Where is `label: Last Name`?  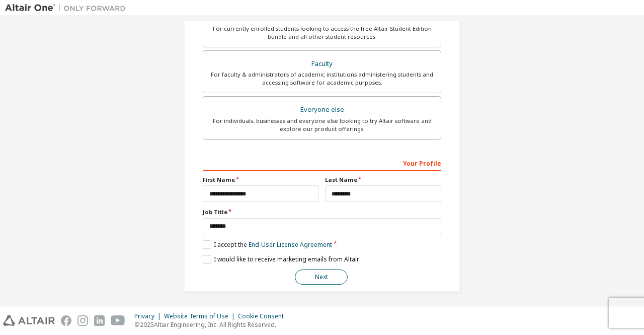 label: Last Name is located at coordinates (383, 180).